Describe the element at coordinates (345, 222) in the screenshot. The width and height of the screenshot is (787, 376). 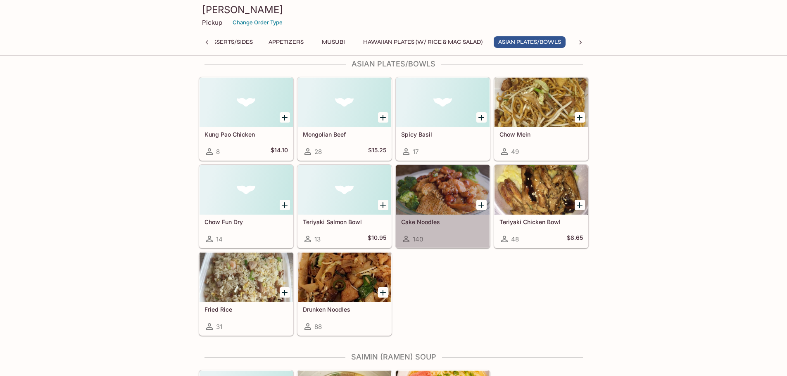
I see `h5: Teriyaki Salmon Bowl` at that location.